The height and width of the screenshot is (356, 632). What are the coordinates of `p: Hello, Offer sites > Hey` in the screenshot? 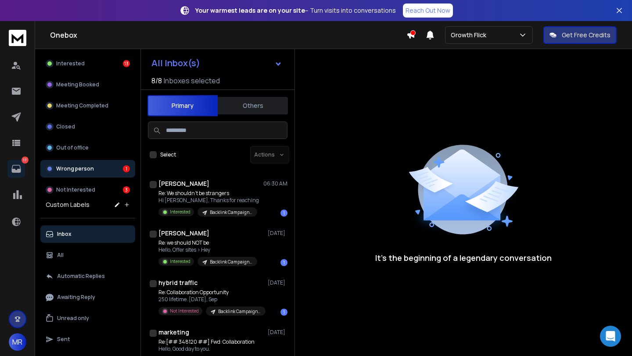 It's located at (207, 250).